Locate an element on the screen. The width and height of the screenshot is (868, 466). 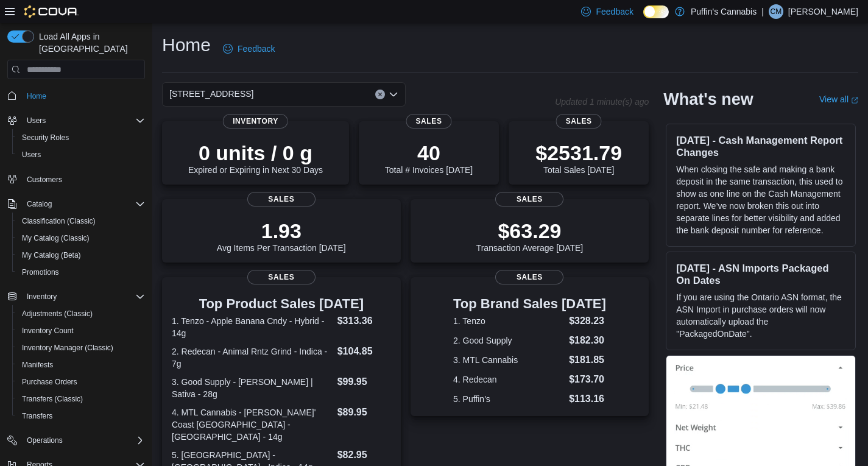
button: My Catalog (Classic) is located at coordinates (81, 238).